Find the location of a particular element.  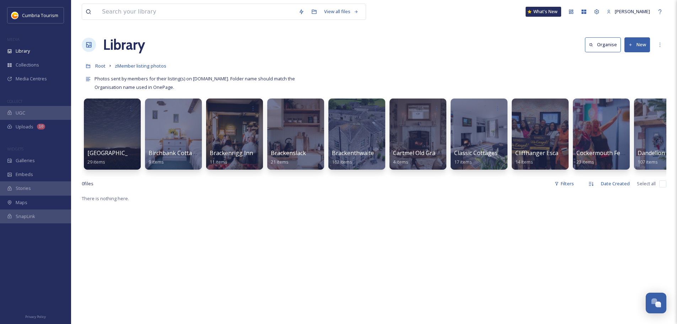

a: Birchbank Cottage9 items is located at coordinates (173, 157).